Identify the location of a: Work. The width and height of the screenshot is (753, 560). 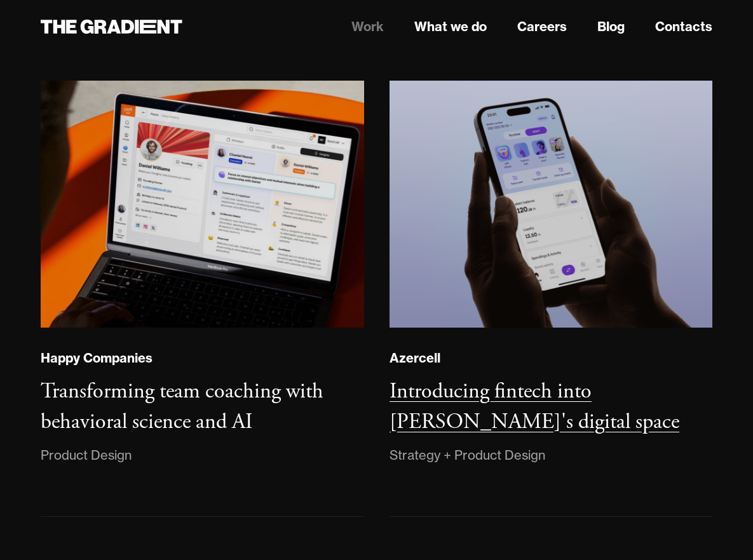
(367, 27).